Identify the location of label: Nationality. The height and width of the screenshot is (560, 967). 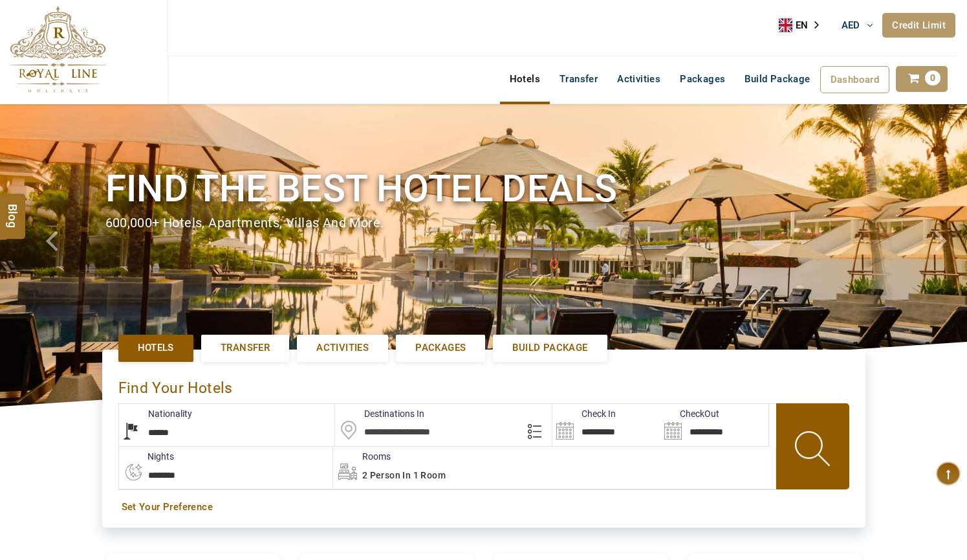
(155, 413).